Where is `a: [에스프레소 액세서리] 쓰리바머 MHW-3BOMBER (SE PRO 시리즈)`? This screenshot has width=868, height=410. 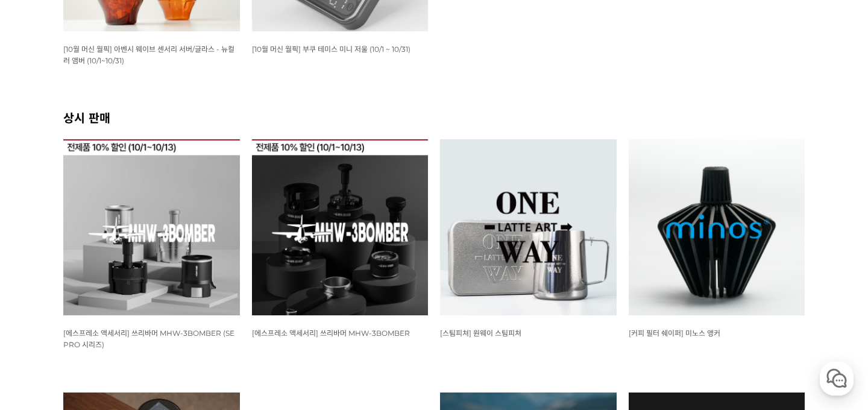 a: [에스프레소 액세서리] 쓰리바머 MHW-3BOMBER (SE PRO 시리즈) is located at coordinates (149, 338).